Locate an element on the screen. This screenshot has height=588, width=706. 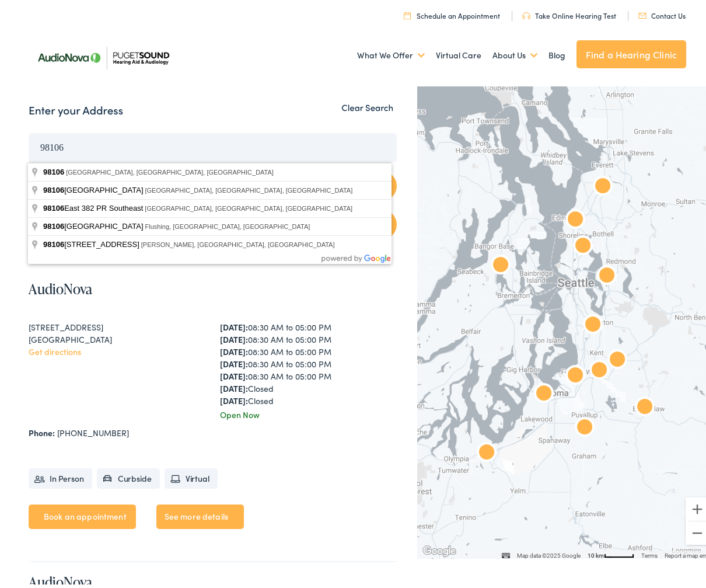
div: Puget Sound Hearing Aid &#038; Audiology by AudioNova is located at coordinates (603, 184).